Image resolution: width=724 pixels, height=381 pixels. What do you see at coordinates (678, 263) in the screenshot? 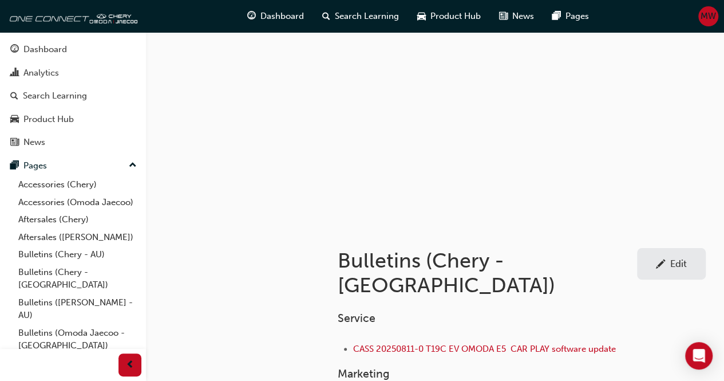
I see `div: Edit` at bounding box center [678, 263].